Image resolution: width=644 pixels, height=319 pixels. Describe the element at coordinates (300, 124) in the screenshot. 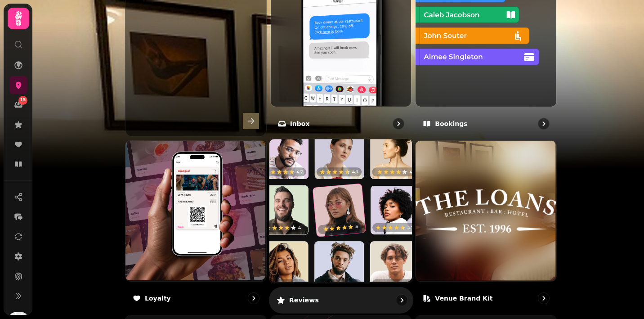

I see `p: Inbox` at that location.